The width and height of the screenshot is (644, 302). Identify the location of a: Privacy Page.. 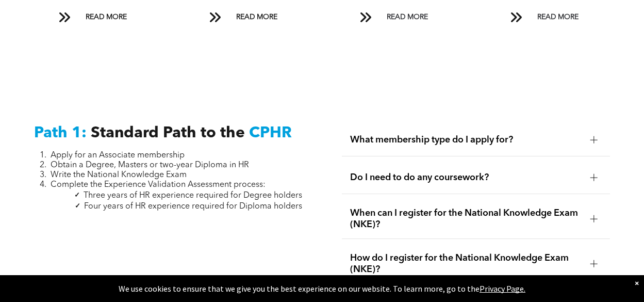
(502, 289).